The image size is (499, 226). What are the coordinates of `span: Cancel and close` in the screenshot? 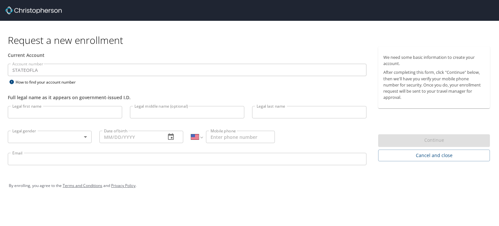 It's located at (434, 155).